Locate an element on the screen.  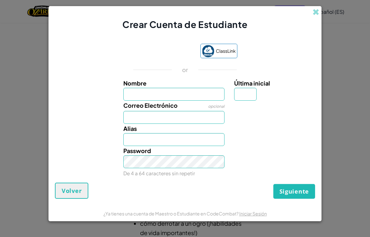
span: ClassLink is located at coordinates (226, 51).